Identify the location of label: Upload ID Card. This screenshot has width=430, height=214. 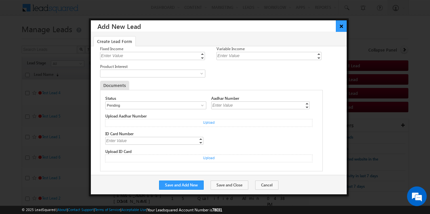
(118, 151).